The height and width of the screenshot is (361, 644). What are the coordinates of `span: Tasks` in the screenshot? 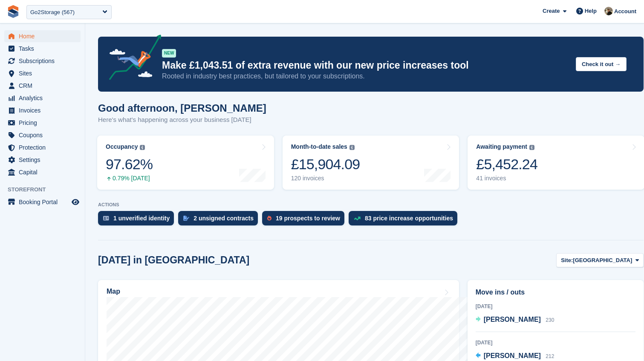 It's located at (44, 48).